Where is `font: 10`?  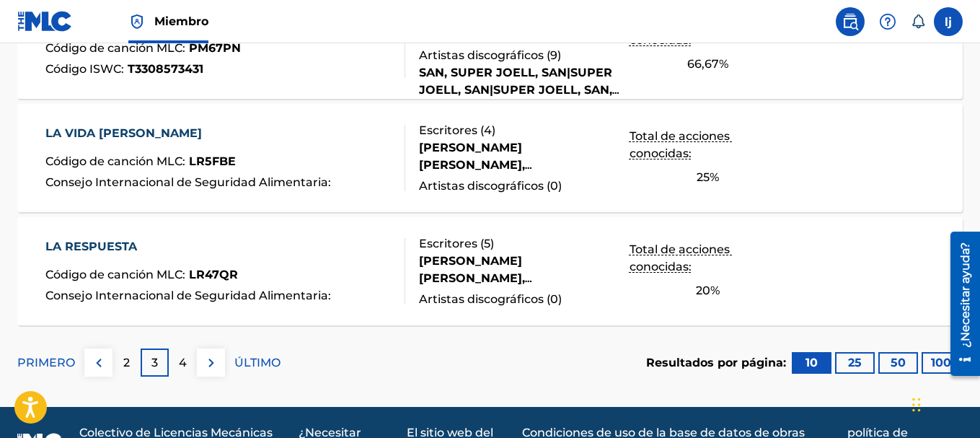 font: 10 is located at coordinates (811, 362).